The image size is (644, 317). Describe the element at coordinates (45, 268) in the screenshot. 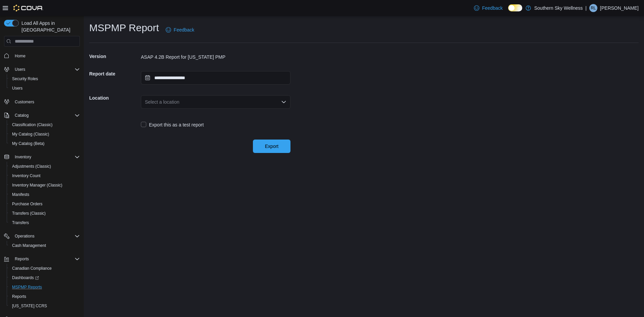

I see `button: Canadian Compliance` at that location.